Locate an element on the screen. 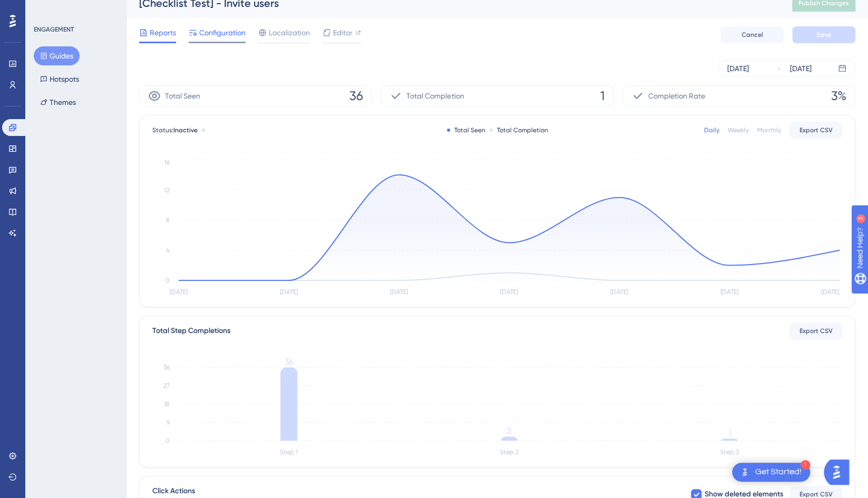 The width and height of the screenshot is (868, 498). tspan: 12 is located at coordinates (167, 190).